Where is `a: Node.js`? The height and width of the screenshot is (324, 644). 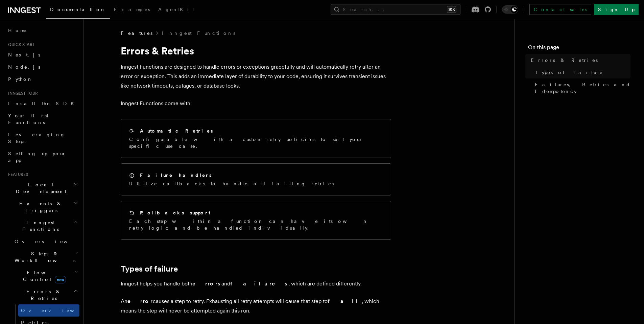 a: Node.js is located at coordinates (42, 67).